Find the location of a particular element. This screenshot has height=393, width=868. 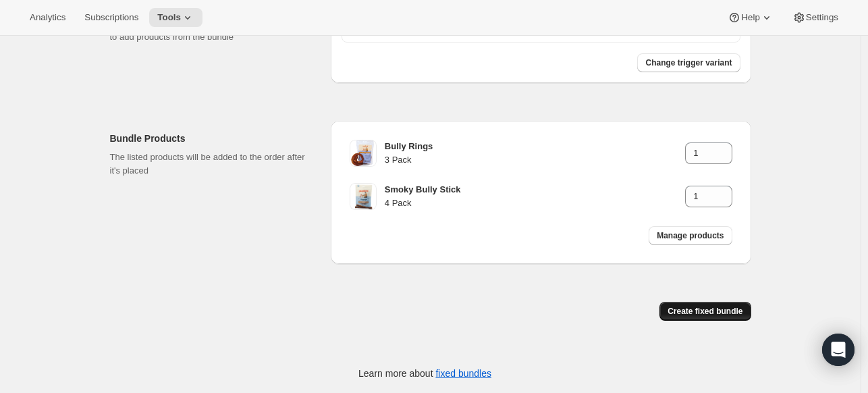

span: Manage products is located at coordinates (690, 236).